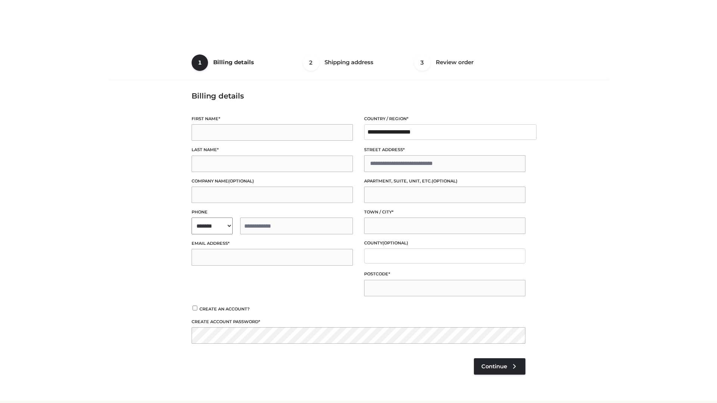 The height and width of the screenshot is (403, 717). What do you see at coordinates (445, 212) in the screenshot?
I see `label: Town / City` at bounding box center [445, 212].